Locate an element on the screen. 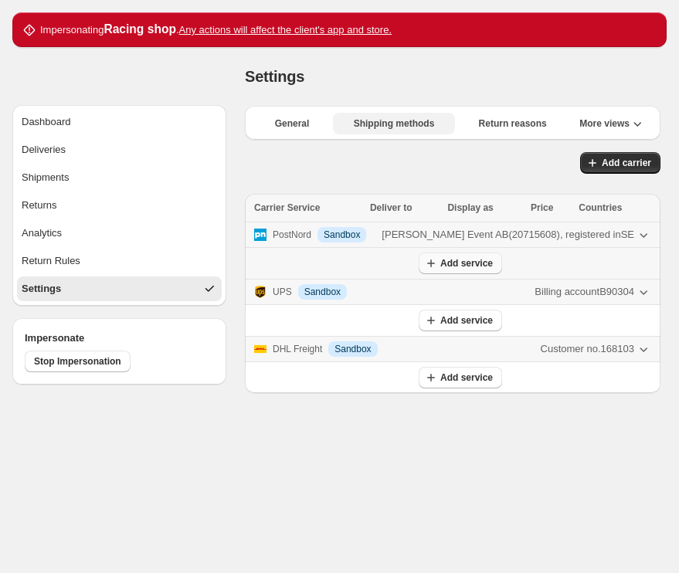 The image size is (679, 573). button: Returns is located at coordinates (119, 206).